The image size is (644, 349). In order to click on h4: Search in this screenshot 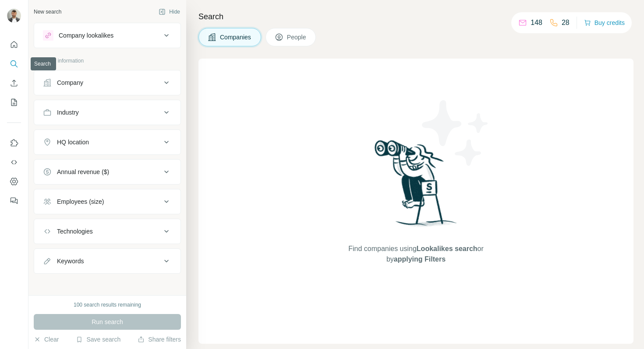, I will do `click(416, 17)`.